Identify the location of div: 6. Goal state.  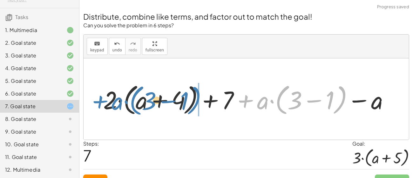
(30, 94).